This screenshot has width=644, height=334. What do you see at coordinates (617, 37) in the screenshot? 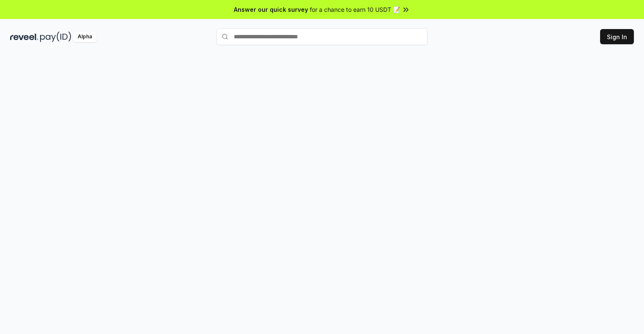
I see `button: Sign In` at bounding box center [617, 37].